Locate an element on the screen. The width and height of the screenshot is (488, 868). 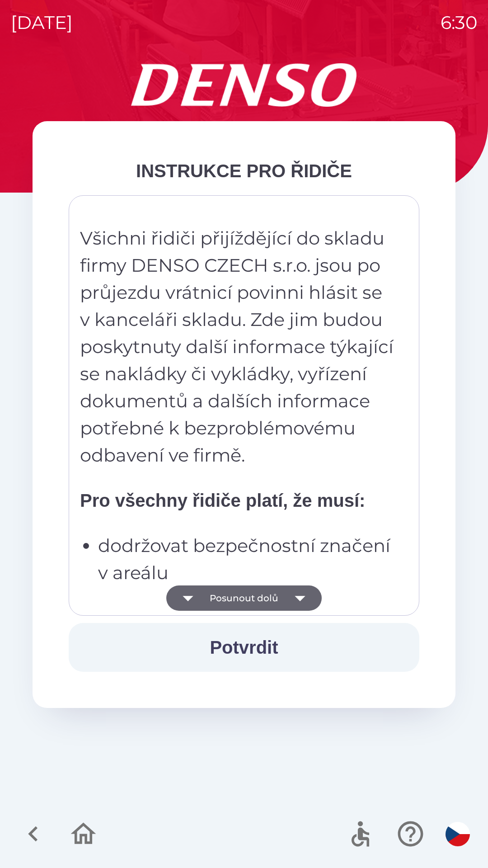
button: Potvrdit is located at coordinates (244, 647).